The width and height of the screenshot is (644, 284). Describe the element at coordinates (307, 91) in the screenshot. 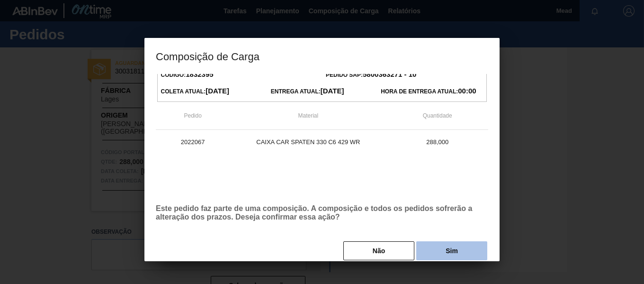

I see `span: Entrega Atual:` at that location.